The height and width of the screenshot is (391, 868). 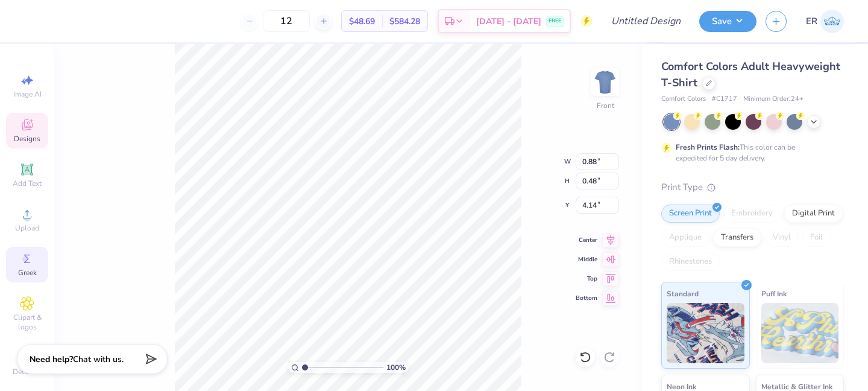 What do you see at coordinates (396, 368) in the screenshot?
I see `span: 100 %` at bounding box center [396, 368].